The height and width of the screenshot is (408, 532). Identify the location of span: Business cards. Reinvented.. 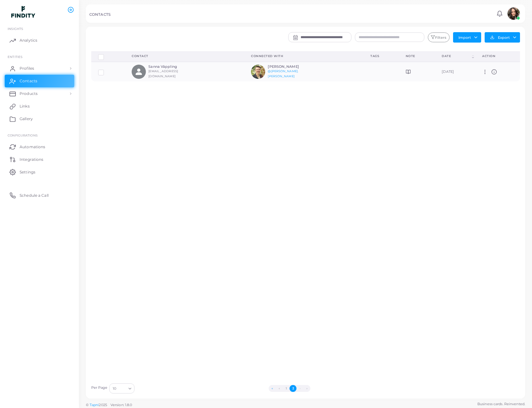
(501, 404).